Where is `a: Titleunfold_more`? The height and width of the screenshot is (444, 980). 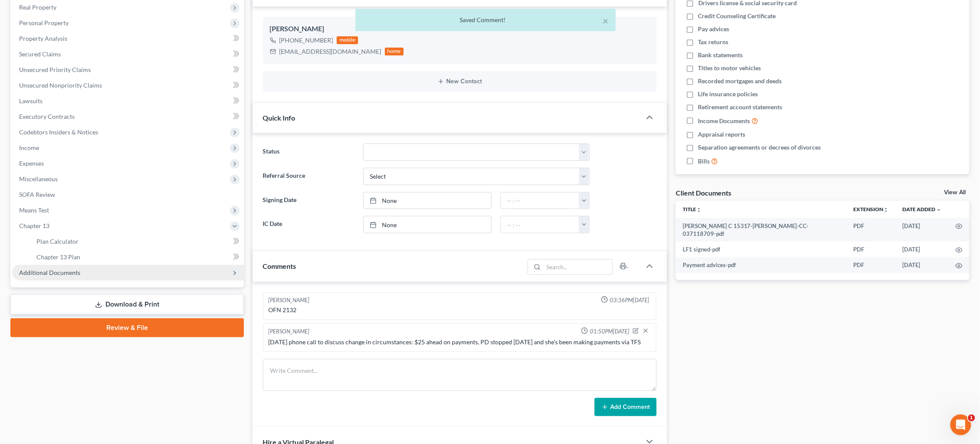 a: Titleunfold_more is located at coordinates (692, 209).